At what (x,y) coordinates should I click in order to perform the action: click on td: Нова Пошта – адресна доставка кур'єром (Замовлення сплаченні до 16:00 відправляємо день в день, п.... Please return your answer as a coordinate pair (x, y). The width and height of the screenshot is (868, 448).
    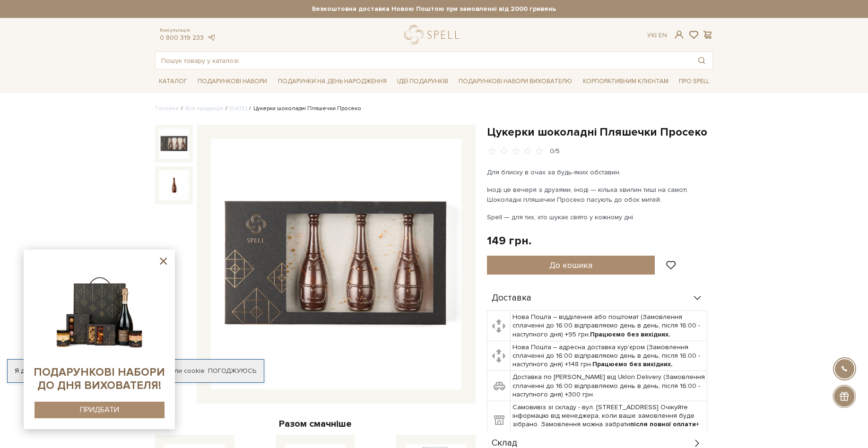
    Looking at the image, I should click on (609, 355).